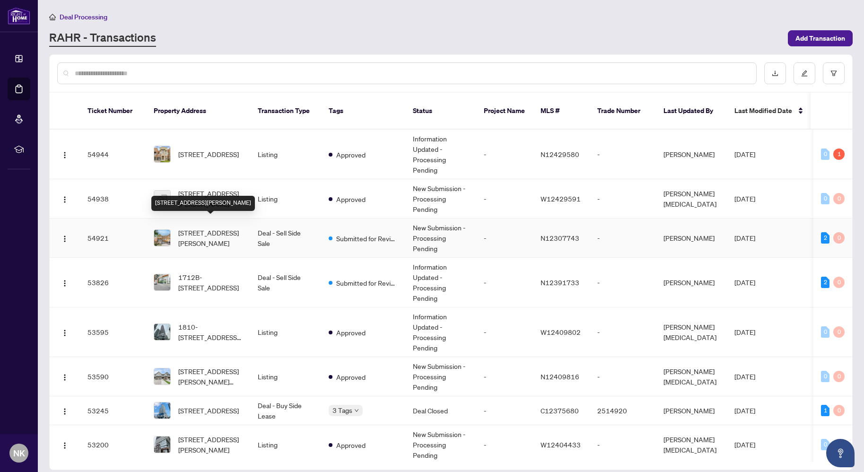 The width and height of the screenshot is (864, 472). Describe the element at coordinates (805, 73) in the screenshot. I see `span: edit` at that location.